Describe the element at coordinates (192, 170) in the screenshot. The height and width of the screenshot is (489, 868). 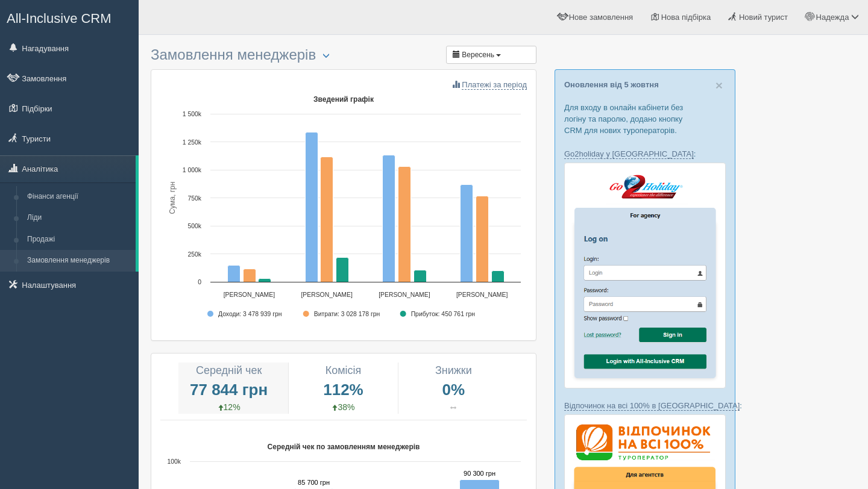
I see `text: 1 000k` at that location.